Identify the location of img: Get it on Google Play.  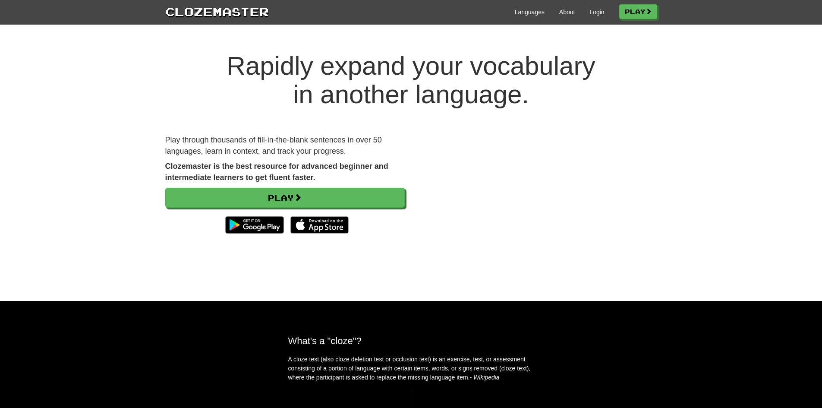
(254, 225).